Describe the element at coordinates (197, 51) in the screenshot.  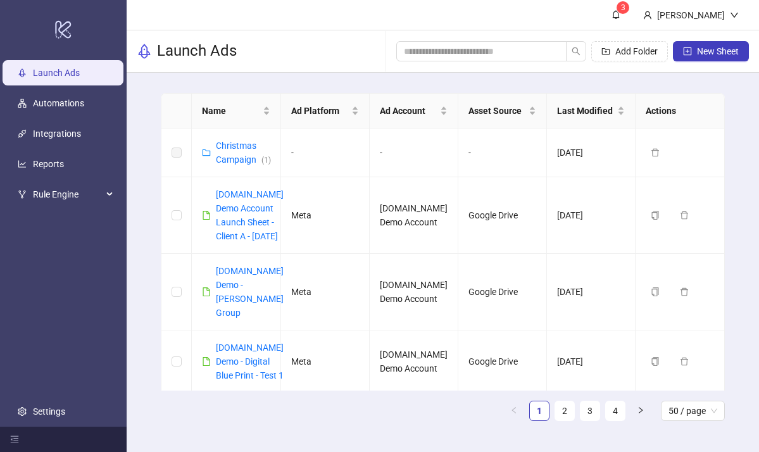
I see `h3: Launch Ads` at that location.